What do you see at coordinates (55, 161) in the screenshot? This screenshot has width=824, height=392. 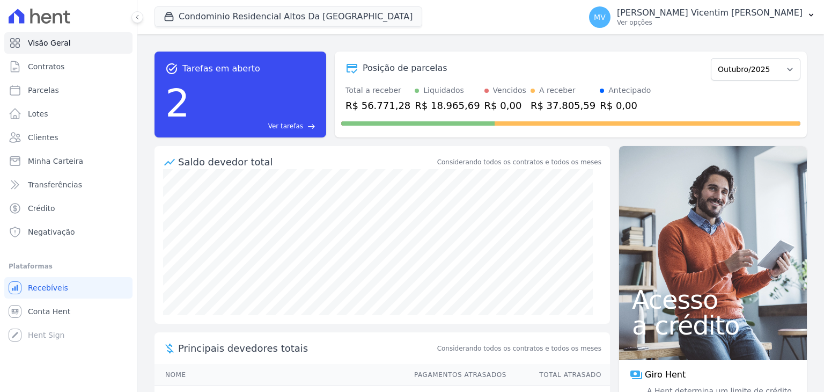 I see `span: Minha Carteira` at bounding box center [55, 161].